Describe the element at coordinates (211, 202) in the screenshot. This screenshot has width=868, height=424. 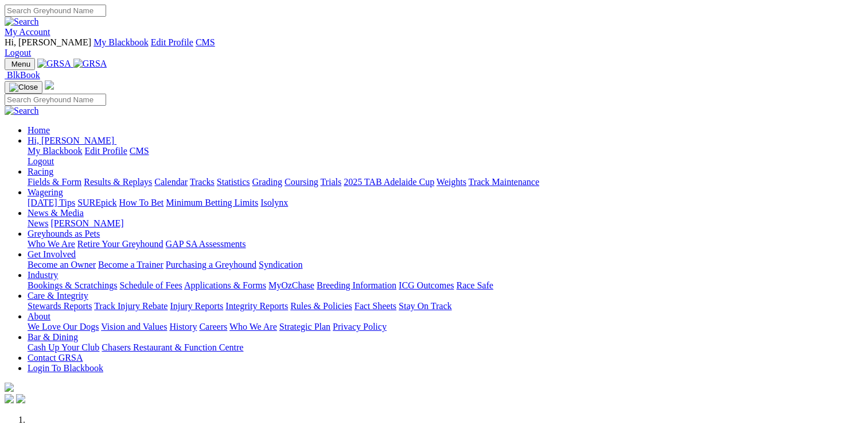
I see `a: Minimum Betting Limits` at that location.